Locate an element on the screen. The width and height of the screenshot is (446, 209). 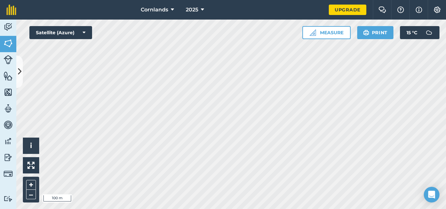
img: Two speech bubbles overlapping with the left bubble in the forefront is located at coordinates (382, 10).